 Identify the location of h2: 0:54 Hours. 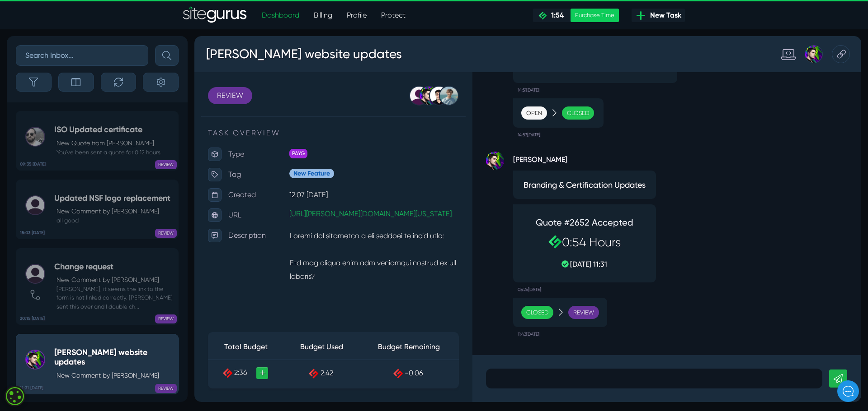
(390, 206).